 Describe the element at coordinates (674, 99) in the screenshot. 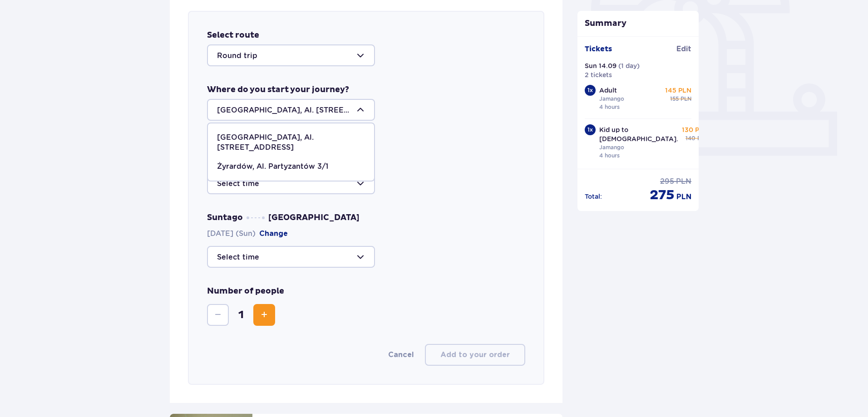

I see `p: 155` at that location.